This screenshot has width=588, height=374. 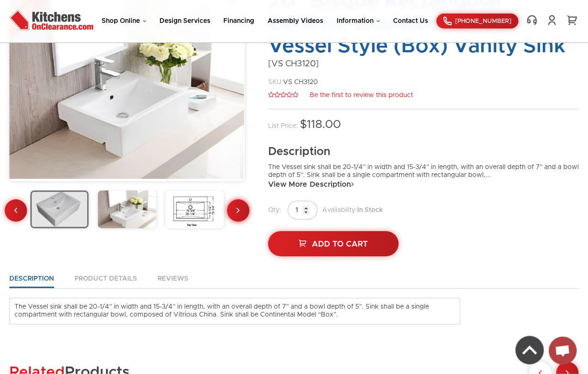 I want to click on div: Availability:, so click(x=423, y=210).